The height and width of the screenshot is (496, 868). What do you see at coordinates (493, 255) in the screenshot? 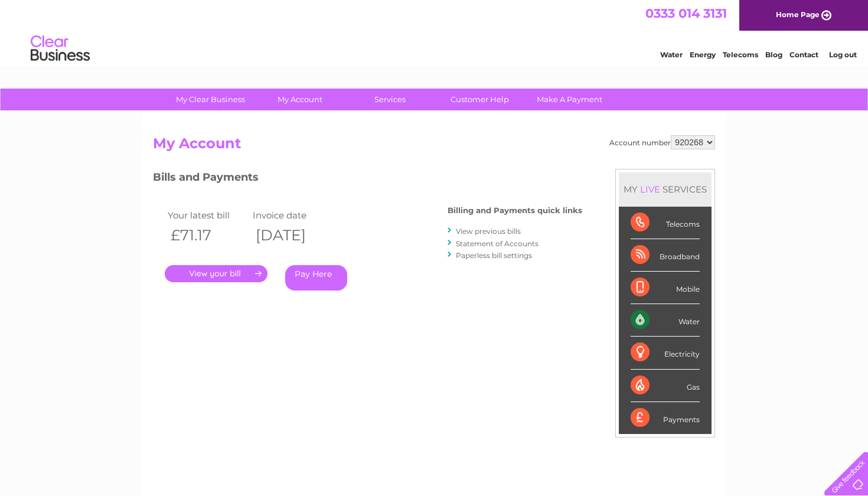
I see `a: Paperless bill settings` at bounding box center [493, 255].